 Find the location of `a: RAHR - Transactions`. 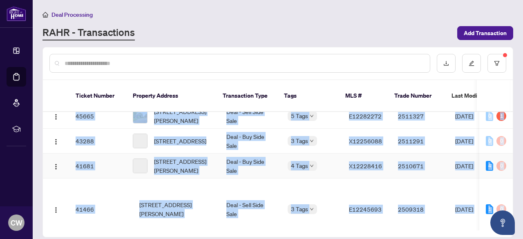

a: RAHR - Transactions is located at coordinates (89, 33).